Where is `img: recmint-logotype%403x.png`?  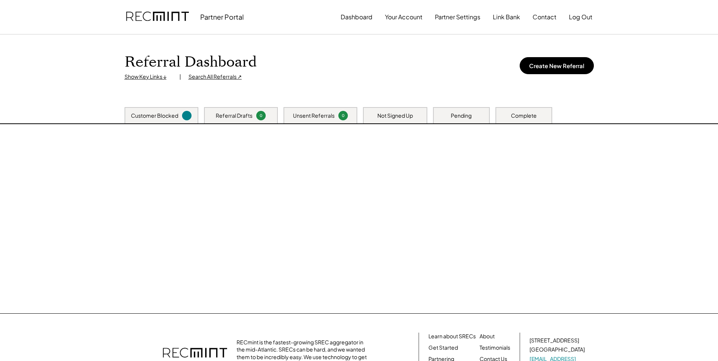 img: recmint-logotype%403x.png is located at coordinates (157, 17).